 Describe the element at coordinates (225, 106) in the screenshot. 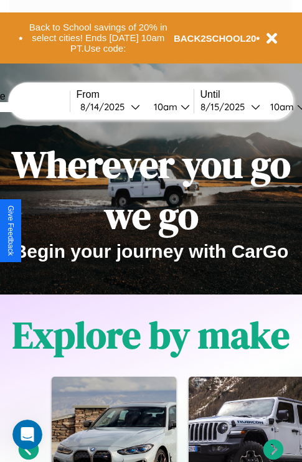

I see `div: 8 / 15 / 2025` at that location.